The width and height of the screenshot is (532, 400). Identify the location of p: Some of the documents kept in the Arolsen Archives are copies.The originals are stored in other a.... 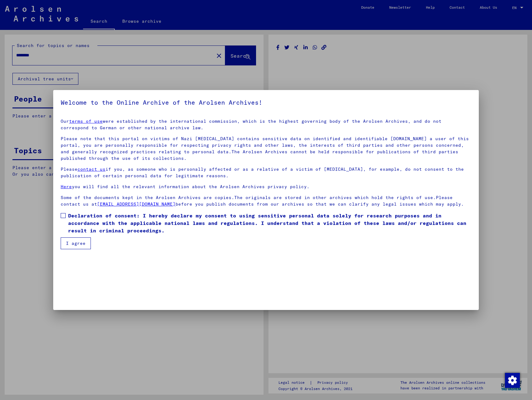
(266, 201).